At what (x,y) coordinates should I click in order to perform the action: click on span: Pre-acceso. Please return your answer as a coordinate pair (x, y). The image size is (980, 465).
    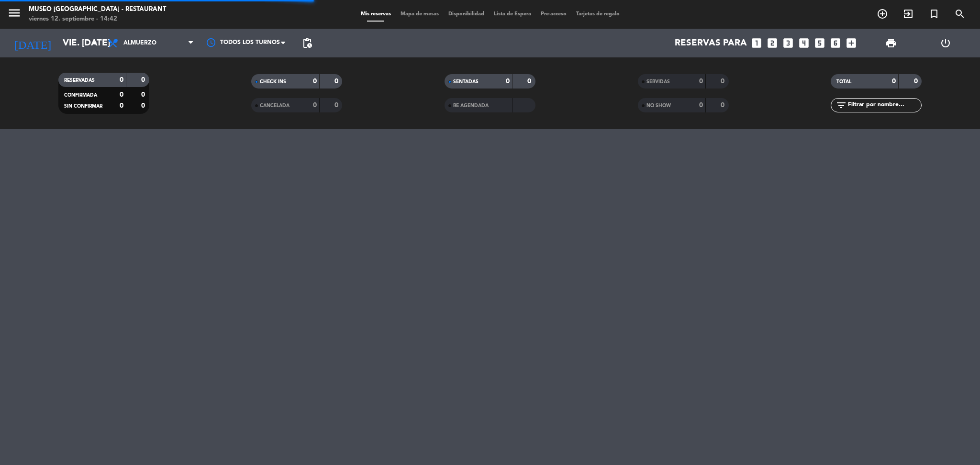
    Looking at the image, I should click on (553, 14).